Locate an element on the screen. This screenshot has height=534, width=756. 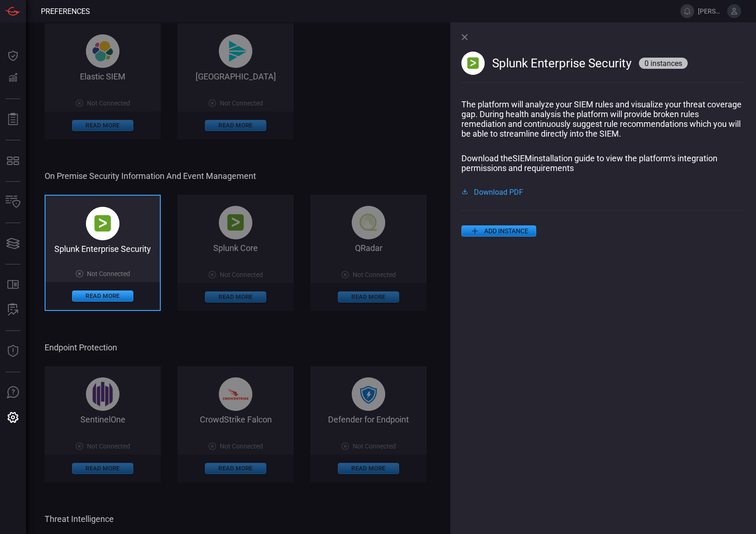
p: The platform will analyze your SIEM rules and visualize your threat coverage gap. During health a... is located at coordinates (603, 119).